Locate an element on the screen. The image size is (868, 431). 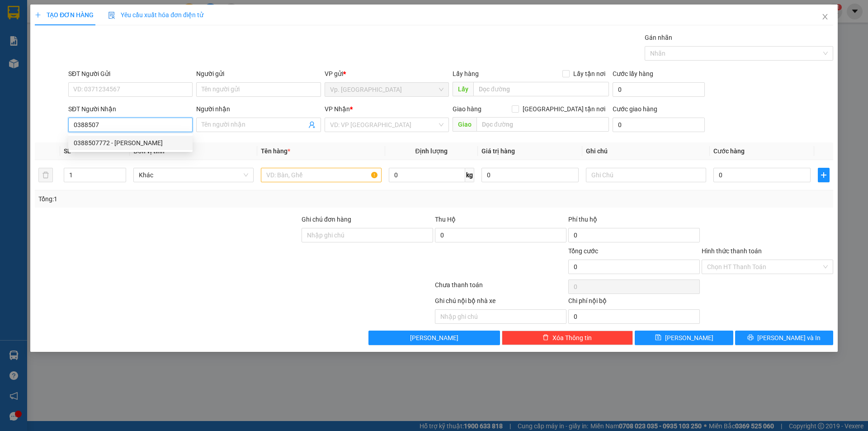
span: Thu Hộ is located at coordinates (445, 220).